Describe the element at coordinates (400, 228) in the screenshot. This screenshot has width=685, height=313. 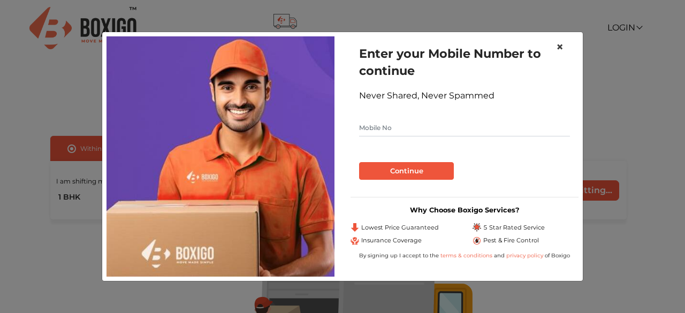
I see `span: Lowest Price Guaranteed` at that location.